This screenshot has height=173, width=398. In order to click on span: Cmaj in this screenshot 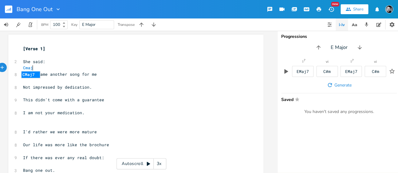, I will do `click(28, 68)`.